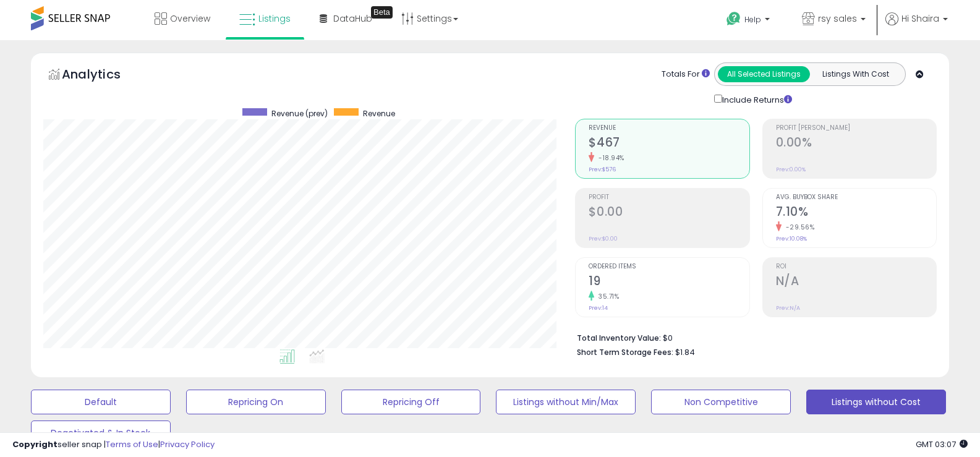 The image size is (980, 457). I want to click on small: -18.94%, so click(609, 158).